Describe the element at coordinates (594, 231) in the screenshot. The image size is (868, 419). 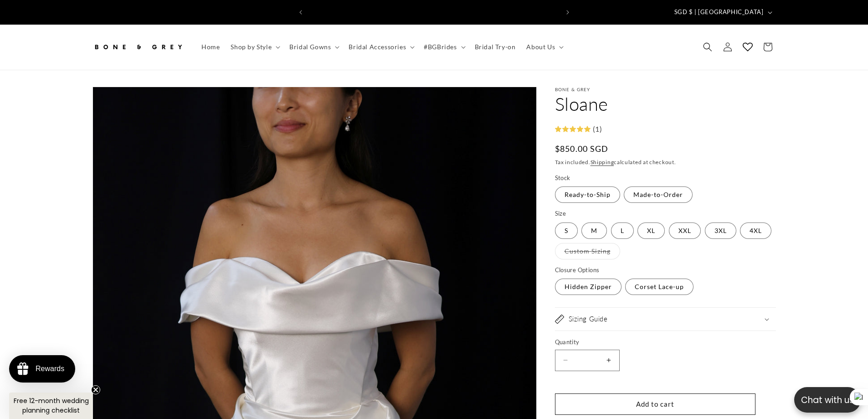
I see `label: M` at that location.